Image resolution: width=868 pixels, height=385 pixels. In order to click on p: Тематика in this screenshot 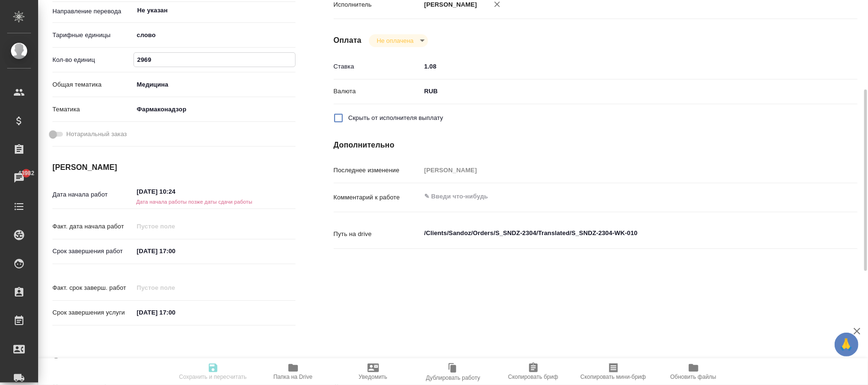, I will do `click(93, 109)`.